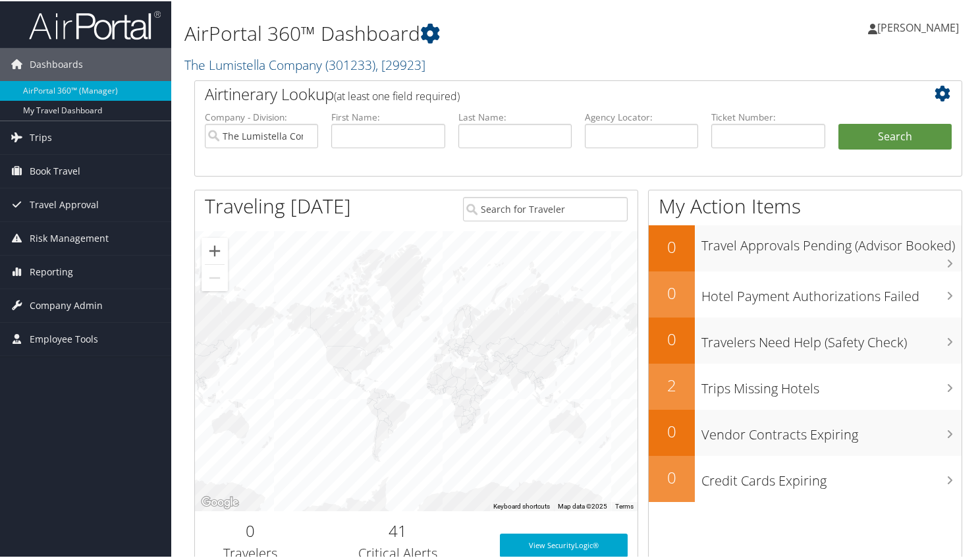  Describe the element at coordinates (66, 304) in the screenshot. I see `span: Company Admin` at that location.